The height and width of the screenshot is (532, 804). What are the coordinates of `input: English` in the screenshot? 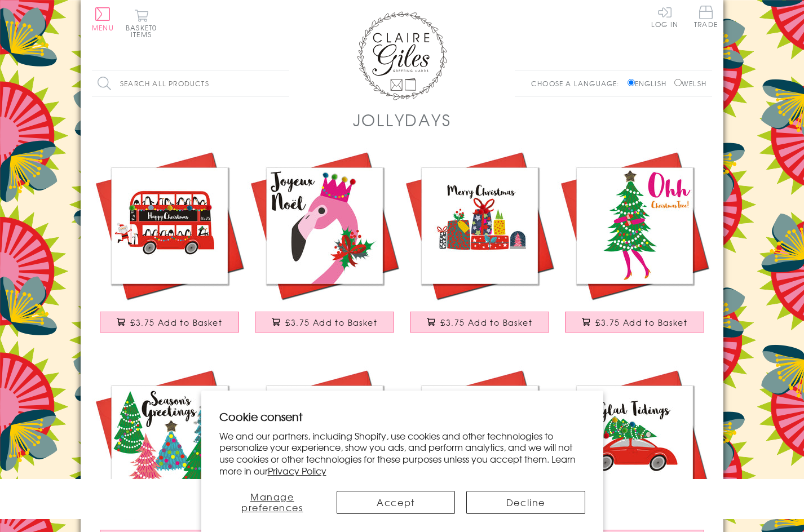 It's located at (631, 82).